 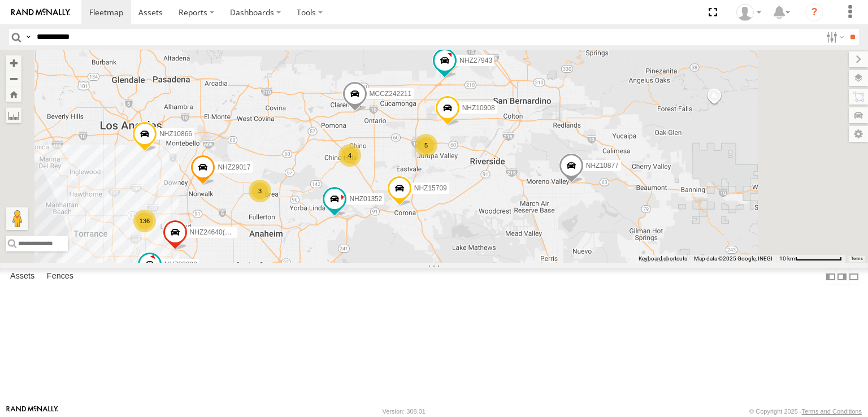 What do you see at coordinates (854, 276) in the screenshot?
I see `label: Hide Summary Table` at bounding box center [854, 276].